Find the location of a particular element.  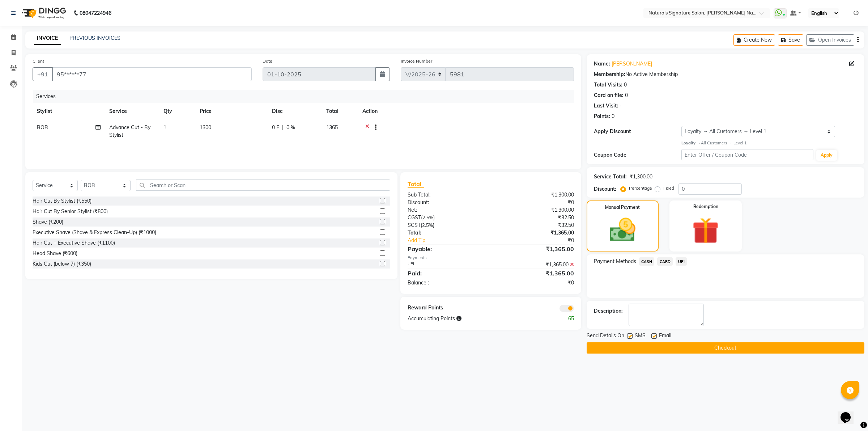

div: Hair Cut By Senior Stylist (₹800) is located at coordinates (70, 211).